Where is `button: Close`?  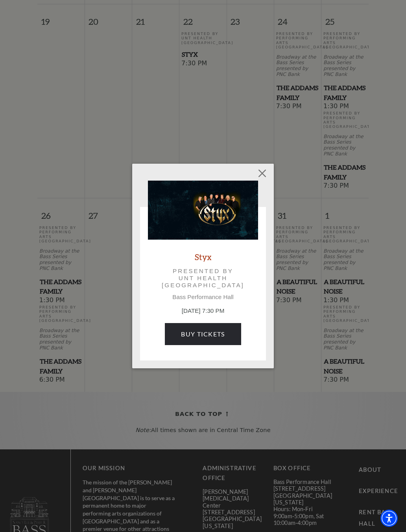
button: Close is located at coordinates (263, 173).